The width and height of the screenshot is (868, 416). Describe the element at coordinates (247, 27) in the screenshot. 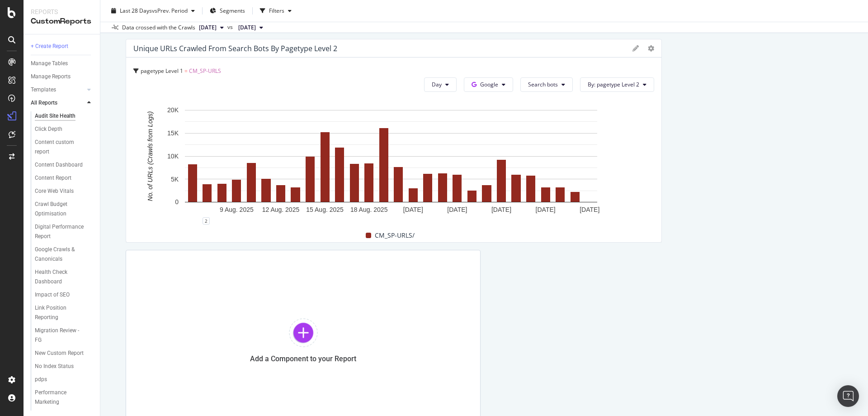

I see `span: 2025 Aug. 4th` at that location.